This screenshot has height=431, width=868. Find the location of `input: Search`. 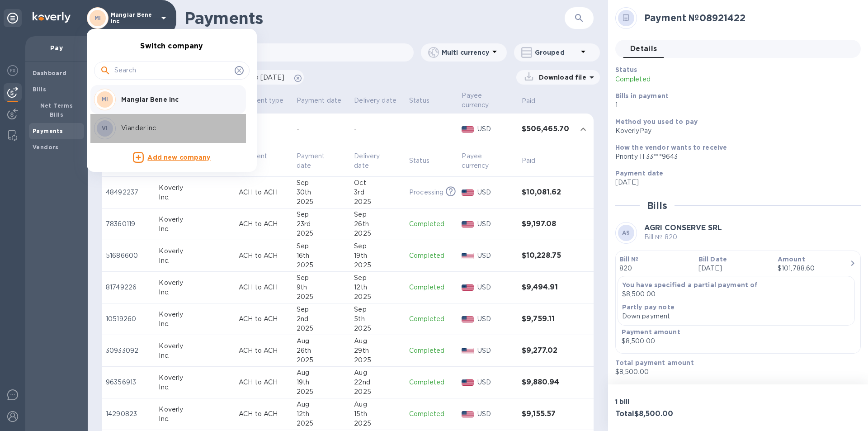

input: Search is located at coordinates (173, 71).